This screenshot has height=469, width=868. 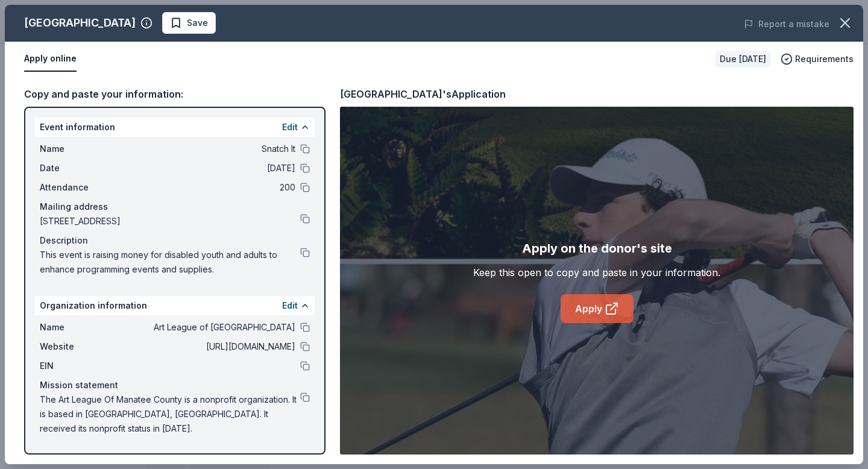 What do you see at coordinates (80, 346) in the screenshot?
I see `span: Website` at bounding box center [80, 346].